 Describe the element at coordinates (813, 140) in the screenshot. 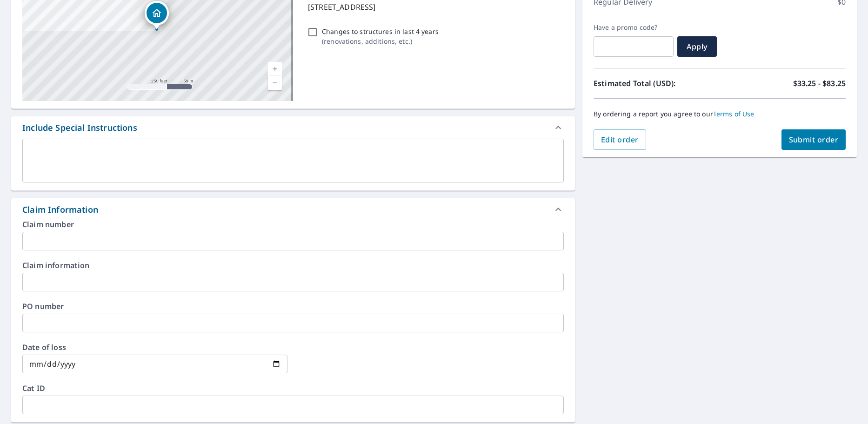

I see `button: Submit order` at that location.